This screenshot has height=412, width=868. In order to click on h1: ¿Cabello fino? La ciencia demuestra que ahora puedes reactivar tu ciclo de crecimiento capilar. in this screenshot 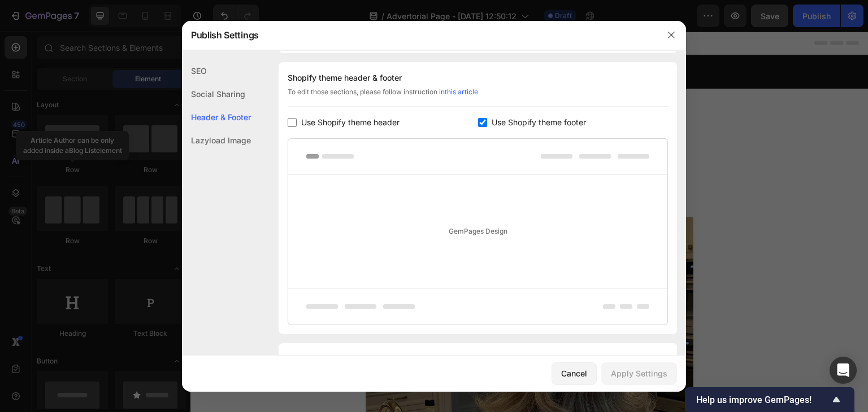, I will do `click(339, 116)`.